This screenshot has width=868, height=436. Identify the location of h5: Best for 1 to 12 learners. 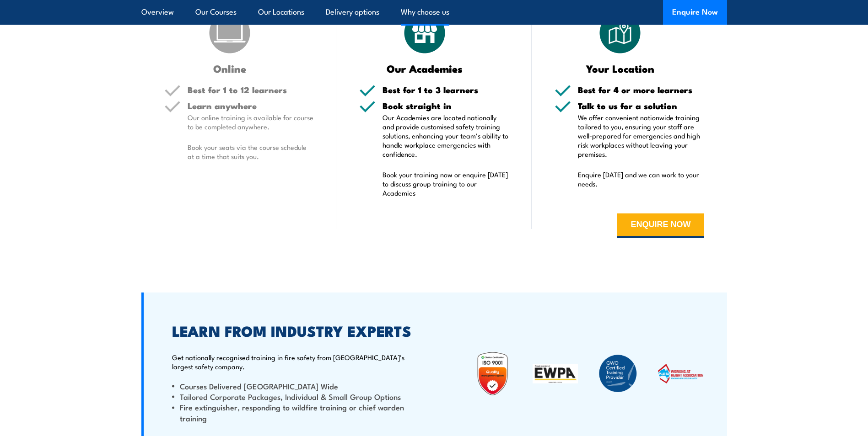
(251, 89).